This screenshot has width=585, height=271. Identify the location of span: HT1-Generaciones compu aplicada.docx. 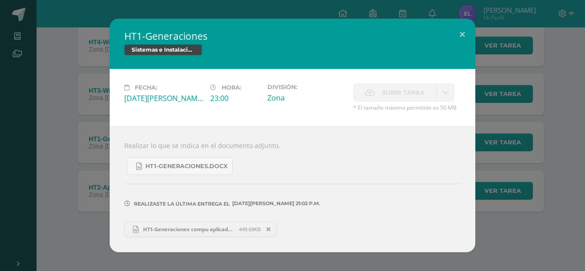
(189, 229).